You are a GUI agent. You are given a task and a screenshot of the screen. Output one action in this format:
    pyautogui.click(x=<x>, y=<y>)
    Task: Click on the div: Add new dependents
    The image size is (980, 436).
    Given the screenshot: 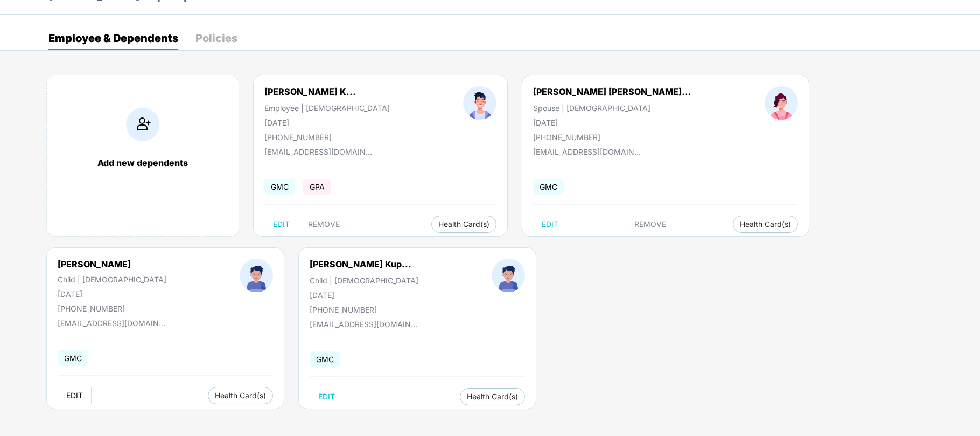 What is the action you would take?
    pyautogui.click(x=143, y=163)
    